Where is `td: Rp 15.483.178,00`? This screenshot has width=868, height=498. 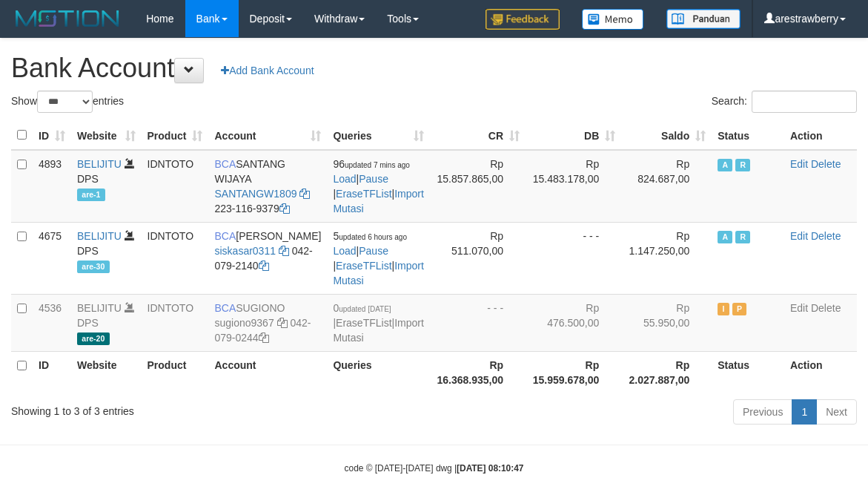 td: Rp 15.483.178,00 is located at coordinates (573, 186).